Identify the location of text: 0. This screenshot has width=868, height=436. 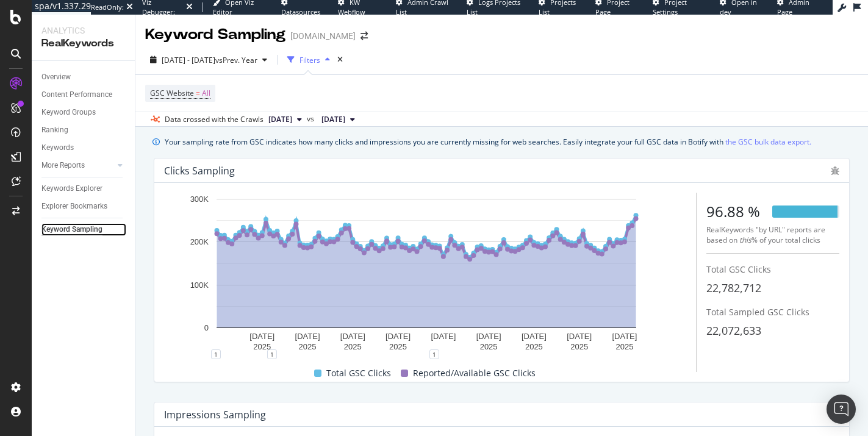
(206, 327).